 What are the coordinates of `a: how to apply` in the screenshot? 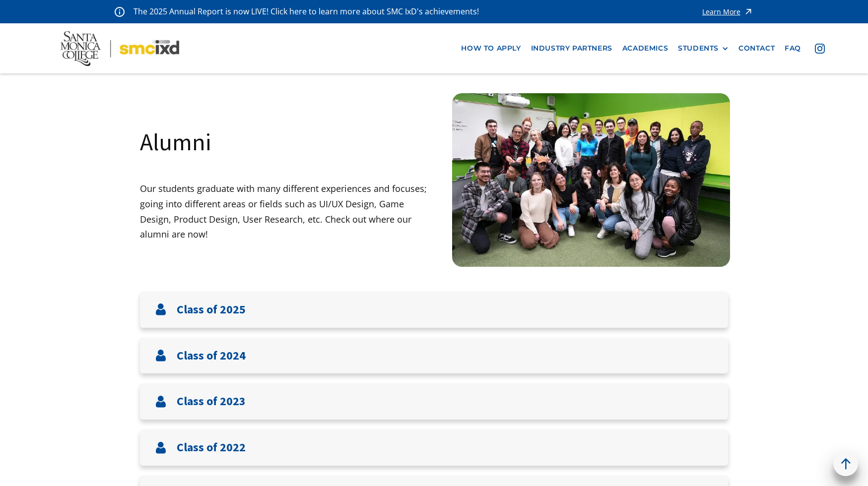 It's located at (491, 48).